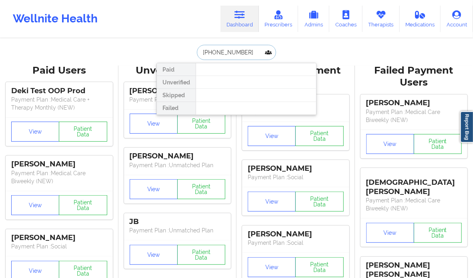 This screenshot has height=278, width=473. What do you see at coordinates (420, 19) in the screenshot?
I see `a: Medications` at bounding box center [420, 19].